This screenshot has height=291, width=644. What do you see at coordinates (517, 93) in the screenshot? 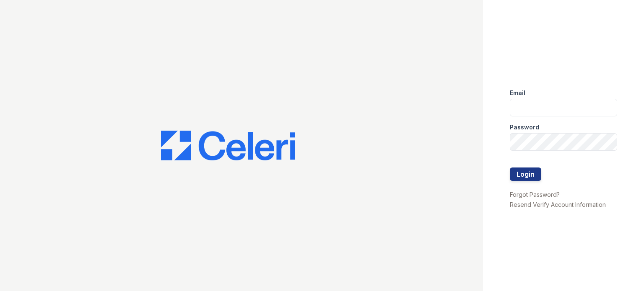
I see `label: Email` at bounding box center [517, 93].